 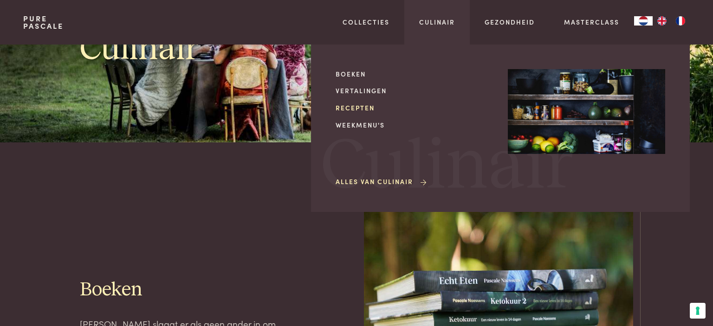 I want to click on span: Culinair, so click(x=447, y=167).